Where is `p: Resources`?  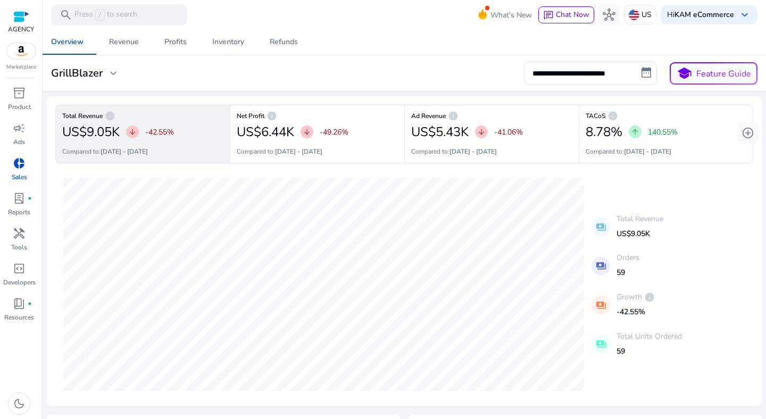 p: Resources is located at coordinates (19, 317).